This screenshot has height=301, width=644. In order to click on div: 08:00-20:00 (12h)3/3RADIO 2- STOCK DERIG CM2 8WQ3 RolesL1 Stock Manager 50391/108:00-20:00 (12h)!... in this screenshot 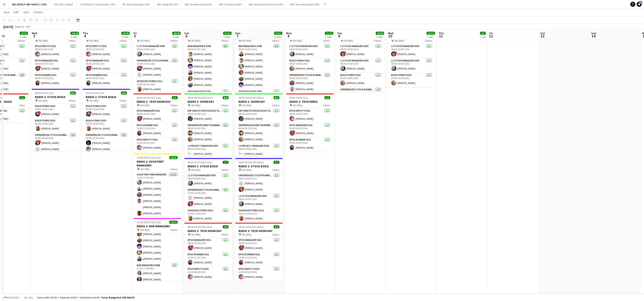, I will do `click(412, 58)`.